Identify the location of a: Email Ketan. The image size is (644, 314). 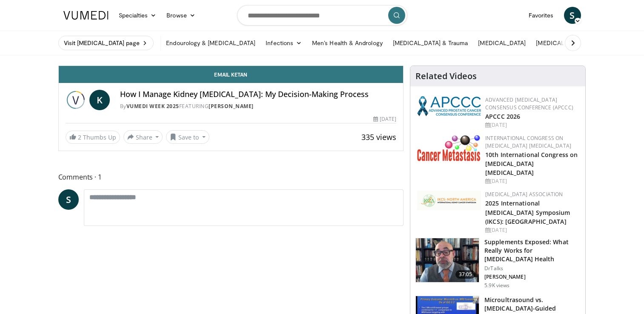
(231, 74).